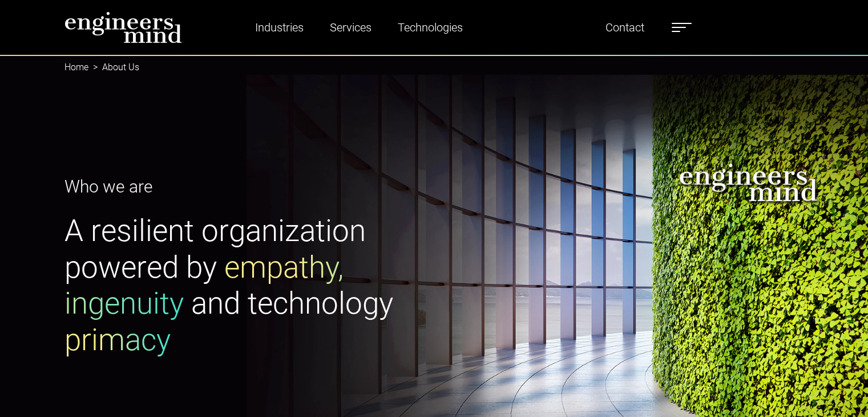 This screenshot has width=868, height=417. Describe the element at coordinates (117, 340) in the screenshot. I see `span: primacy` at that location.